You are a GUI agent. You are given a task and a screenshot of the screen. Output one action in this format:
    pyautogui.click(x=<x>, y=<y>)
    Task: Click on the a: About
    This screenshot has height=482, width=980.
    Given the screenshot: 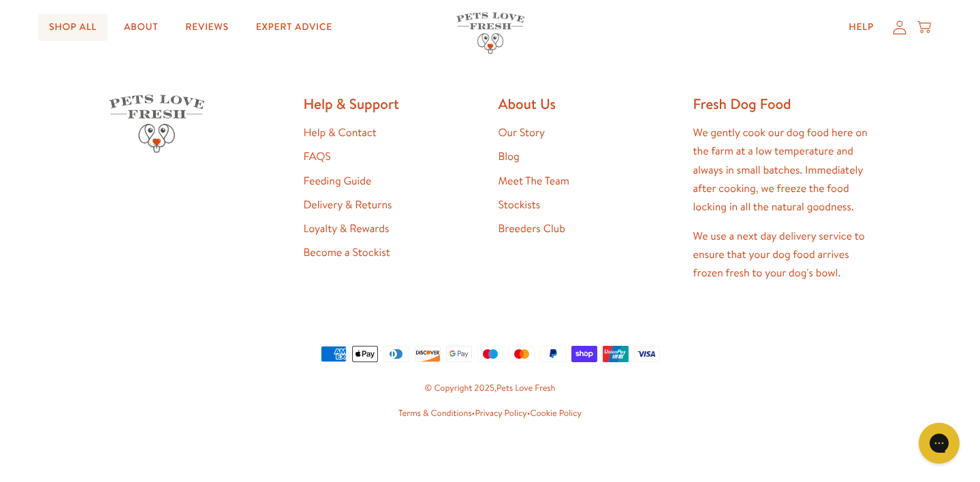 What is the action you would take?
    pyautogui.click(x=141, y=27)
    